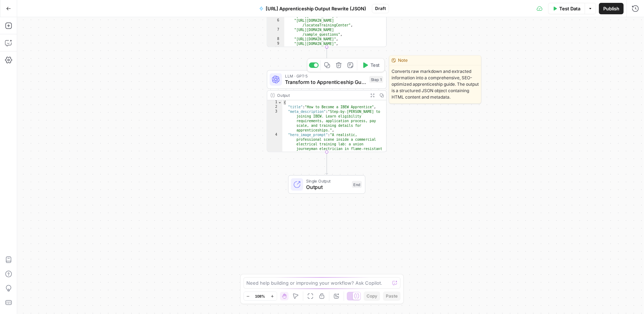 This screenshot has height=314, width=644. I want to click on div: 6, so click(276, 23).